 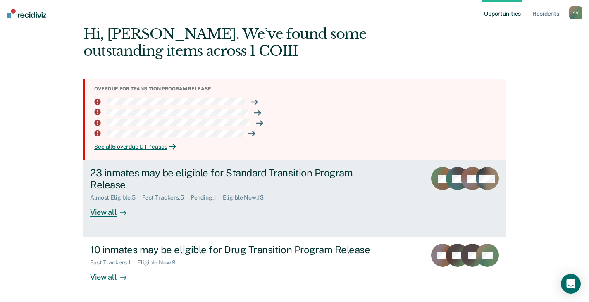 What do you see at coordinates (246, 198) in the screenshot?
I see `div: Eligible Now : 13` at bounding box center [246, 198].